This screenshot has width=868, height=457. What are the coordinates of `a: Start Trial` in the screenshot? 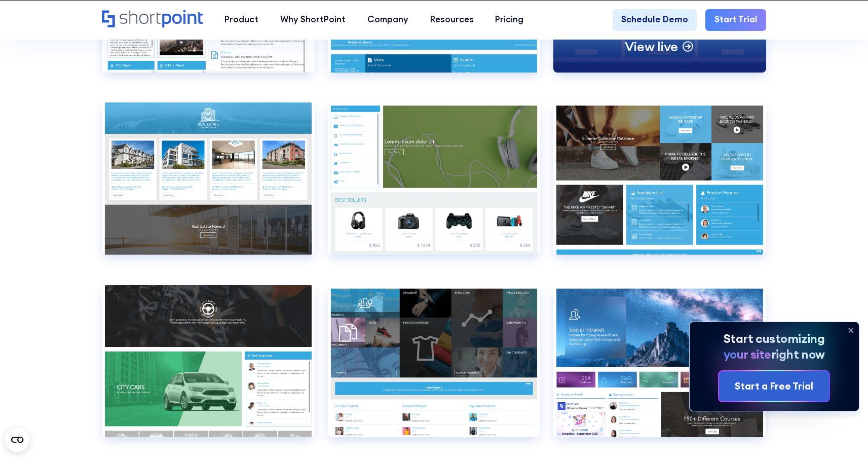 It's located at (735, 20).